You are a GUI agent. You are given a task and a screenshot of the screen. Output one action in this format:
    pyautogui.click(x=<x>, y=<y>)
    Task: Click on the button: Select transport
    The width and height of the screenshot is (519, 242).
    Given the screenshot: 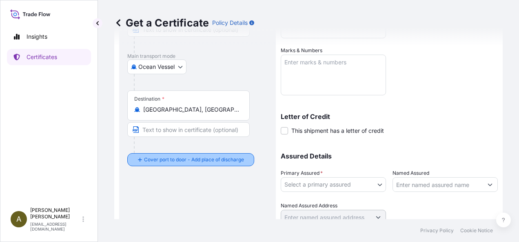 What is the action you would take?
    pyautogui.click(x=157, y=67)
    